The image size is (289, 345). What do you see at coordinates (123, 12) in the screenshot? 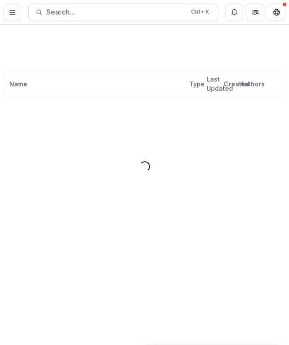
I see `button: Search...` at bounding box center [123, 12].